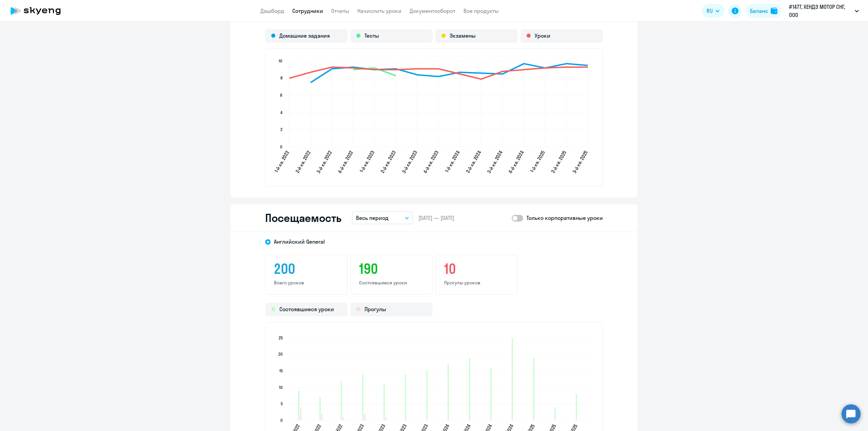 This screenshot has height=431, width=868. Describe the element at coordinates (322, 417) in the screenshot. I see `path: 2022-08-27T21:00:00.000Z Прогулы 2` at that location.